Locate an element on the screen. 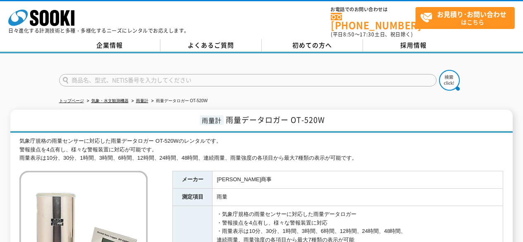 The width and height of the screenshot is (523, 242). div: 気象庁規格の雨量センサーに対応した雨量データロガー OT-520Wのレンタルです。 警報接点を4点有し、様々な警報装置に対応が可能です。 雨量表示は10分、30分、1時間、3時間、6時間、12時... is located at coordinates (261, 150).